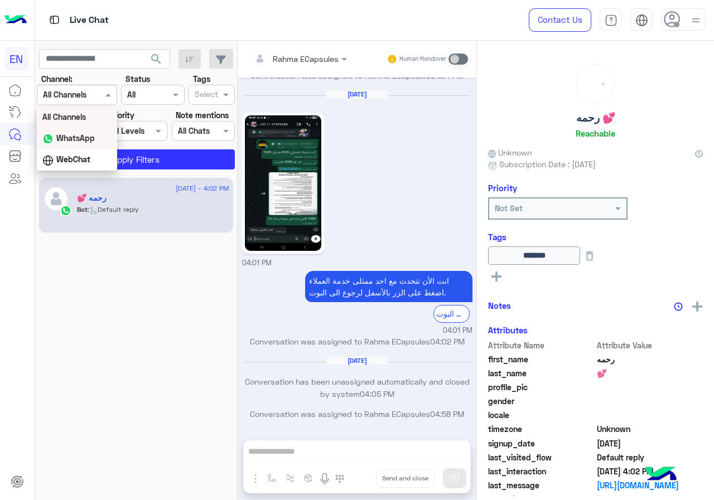 The width and height of the screenshot is (714, 500). Describe the element at coordinates (560, 20) in the screenshot. I see `a: Contact Us` at that location.